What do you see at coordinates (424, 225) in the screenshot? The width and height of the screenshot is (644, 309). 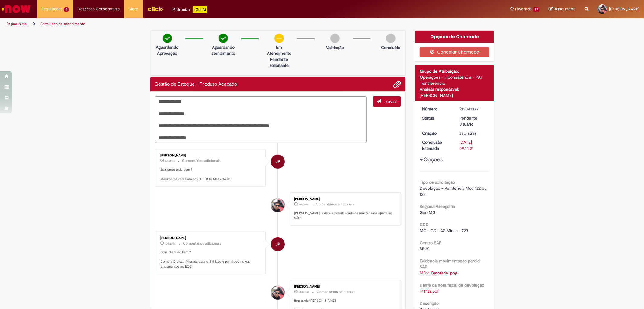 I see `b: CDD` at bounding box center [424, 225].